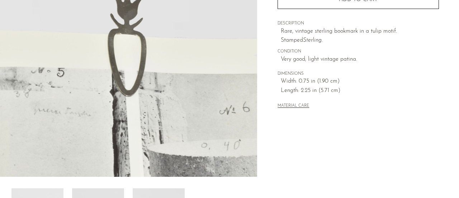  What do you see at coordinates (294, 106) in the screenshot?
I see `button: MATERIAL CARE` at bounding box center [294, 106].